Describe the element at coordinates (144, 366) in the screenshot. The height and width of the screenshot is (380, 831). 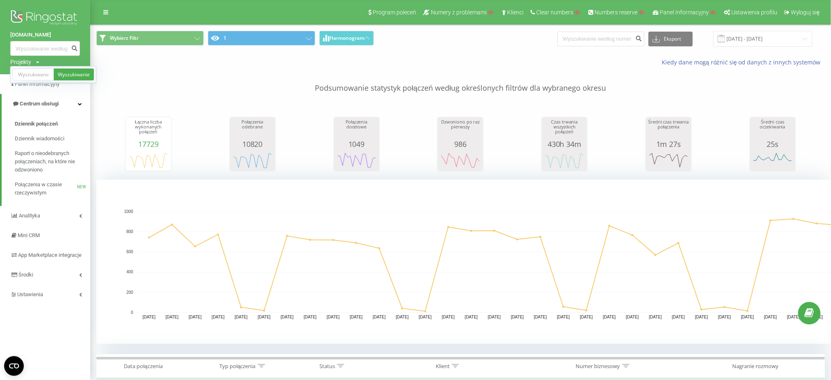
I see `div: Data połączenia` at that location.